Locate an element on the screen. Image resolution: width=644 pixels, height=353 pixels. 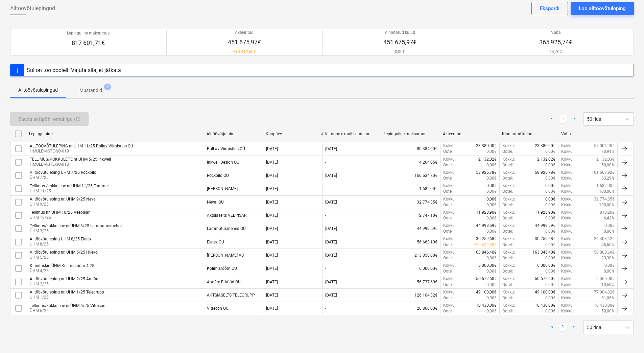
p: 6,42% is located at coordinates (609, 218).